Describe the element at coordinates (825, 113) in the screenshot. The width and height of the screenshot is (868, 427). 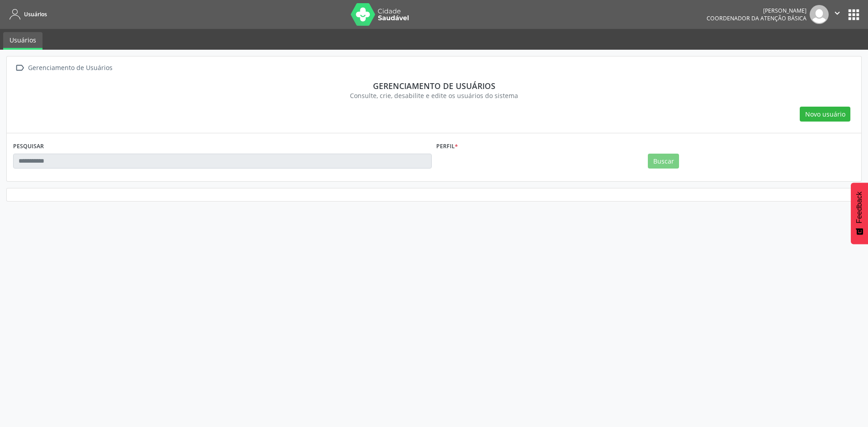
I see `span: Novo usuário` at that location.